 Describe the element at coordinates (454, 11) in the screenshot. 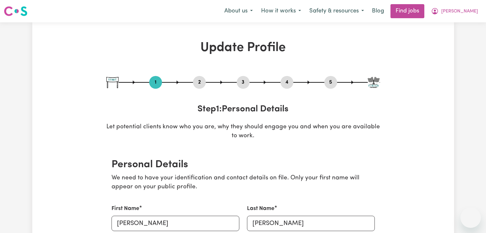

I see `button: My Account` at that location.